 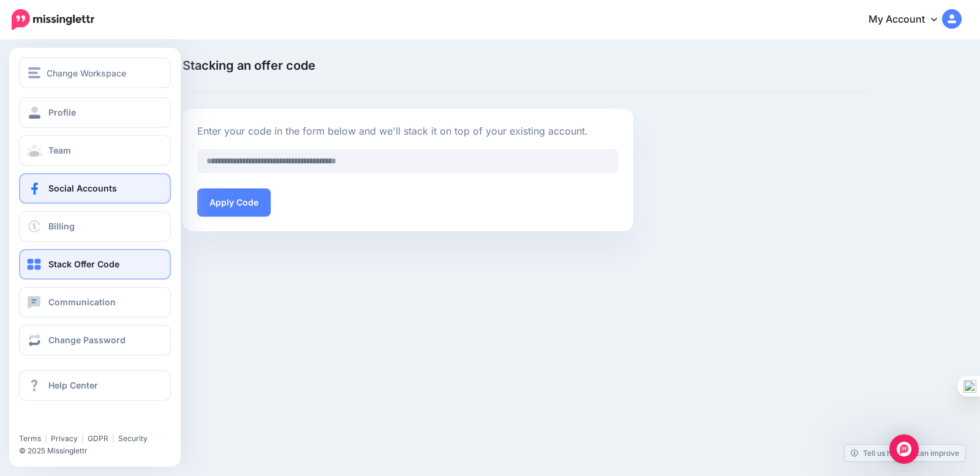 I want to click on span: Stack Offer Code, so click(x=84, y=264).